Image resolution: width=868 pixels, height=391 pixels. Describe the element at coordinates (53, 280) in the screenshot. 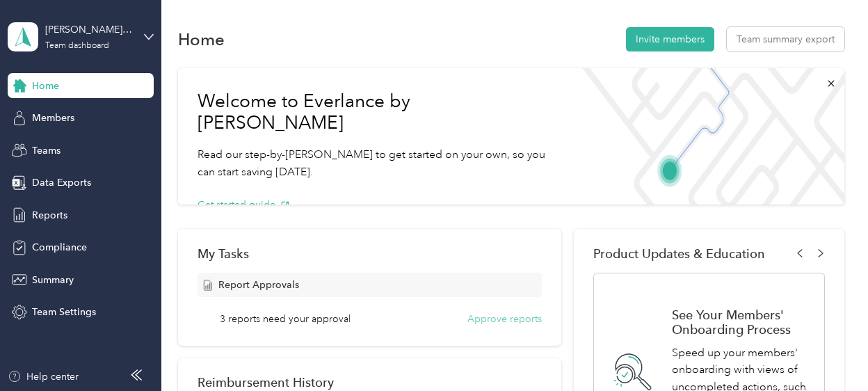

I see `span: Summary` at that location.